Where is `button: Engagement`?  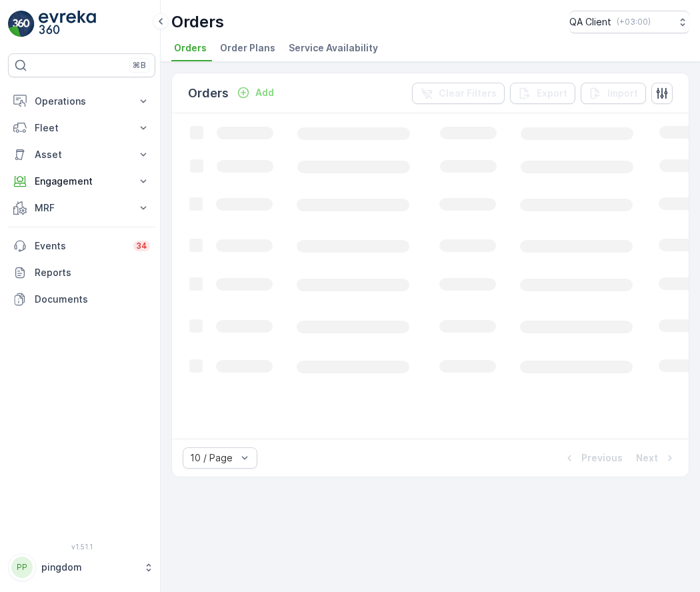
button: Engagement is located at coordinates (81, 181).